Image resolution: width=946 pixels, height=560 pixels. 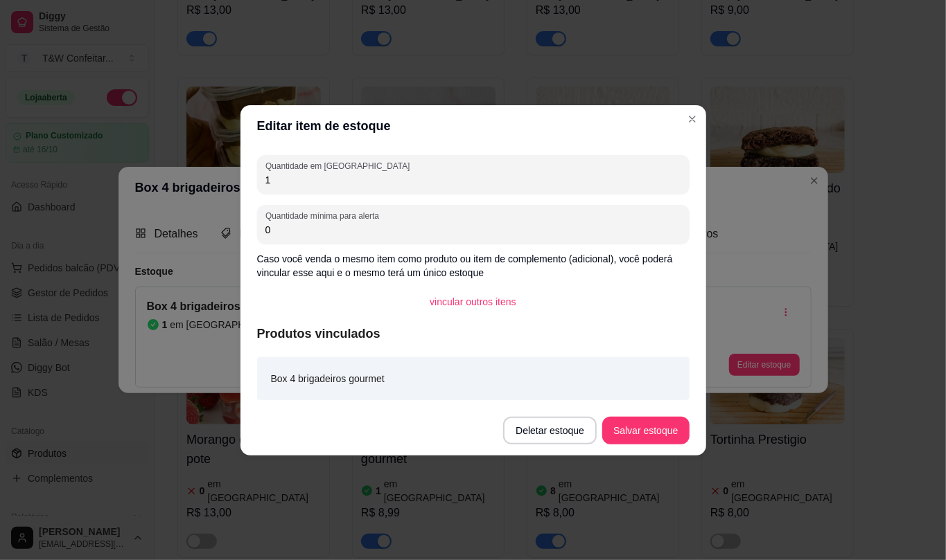 What do you see at coordinates (473, 334) in the screenshot?
I see `article: Produtos vinculados` at bounding box center [473, 334].